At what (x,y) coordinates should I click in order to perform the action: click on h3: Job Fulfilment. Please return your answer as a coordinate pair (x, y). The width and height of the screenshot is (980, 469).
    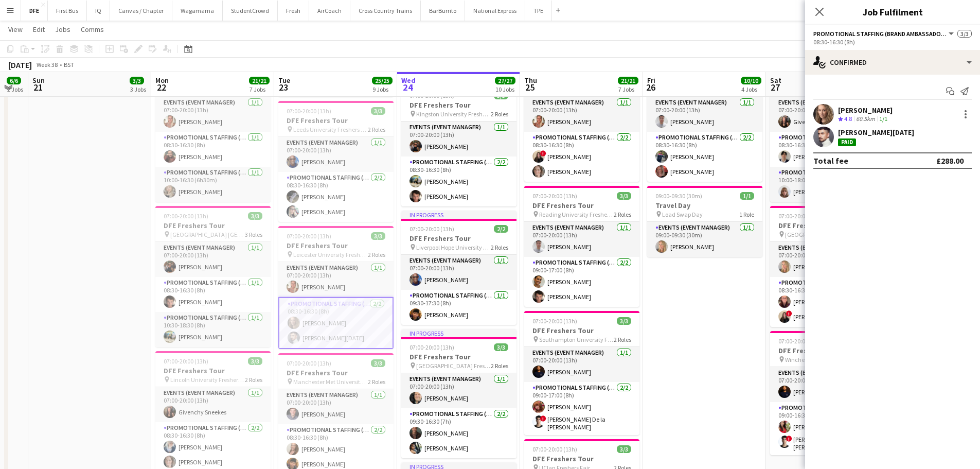
    Looking at the image, I should click on (892, 12).